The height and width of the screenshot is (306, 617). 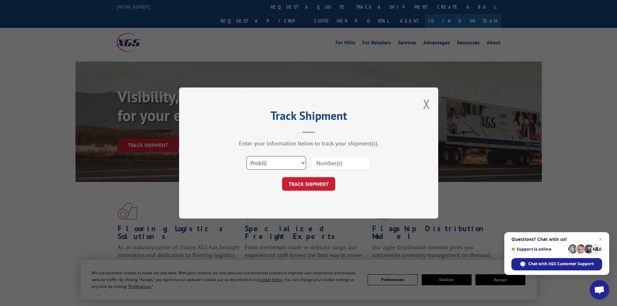 I want to click on div: Enter your information below to track your shipment(s)., so click(x=309, y=143).